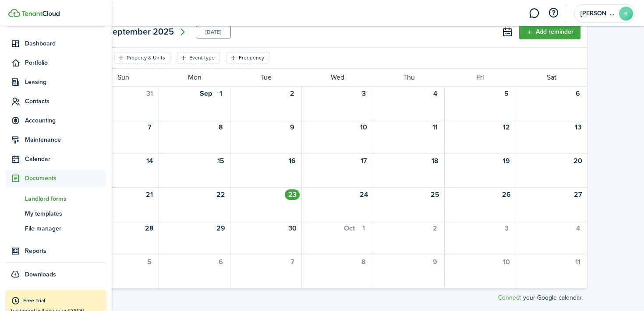  What do you see at coordinates (578, 262) in the screenshot?
I see `div: Saturday, October 11, 2025` at bounding box center [578, 262].